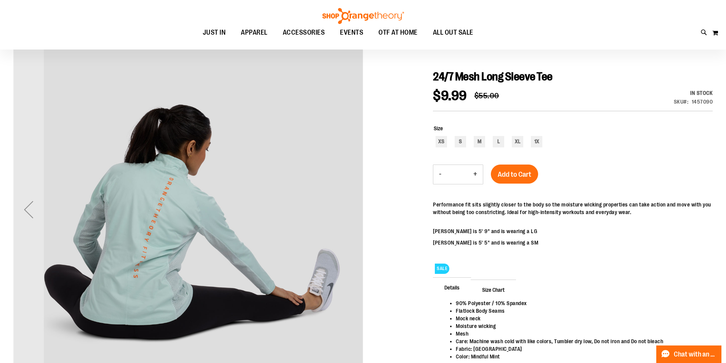  I want to click on div: XL, so click(518, 142).